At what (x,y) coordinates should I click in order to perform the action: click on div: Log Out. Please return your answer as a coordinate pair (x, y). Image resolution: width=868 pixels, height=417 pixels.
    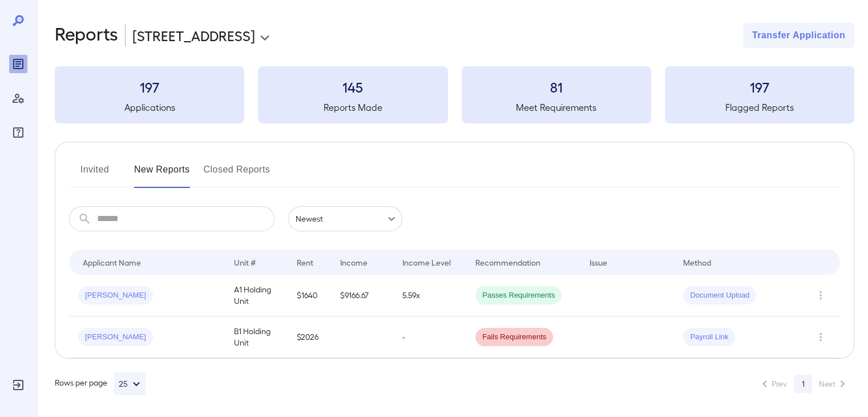
    Looking at the image, I should click on (18, 385).